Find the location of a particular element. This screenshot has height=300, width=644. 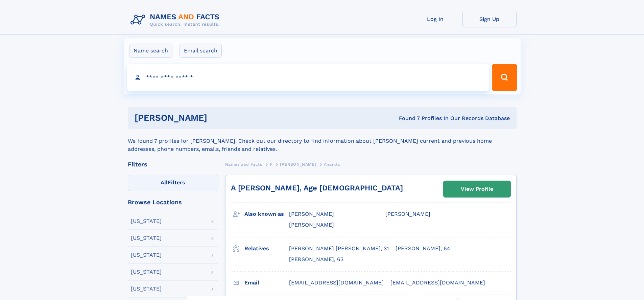

button: Search Button is located at coordinates (504, 77).